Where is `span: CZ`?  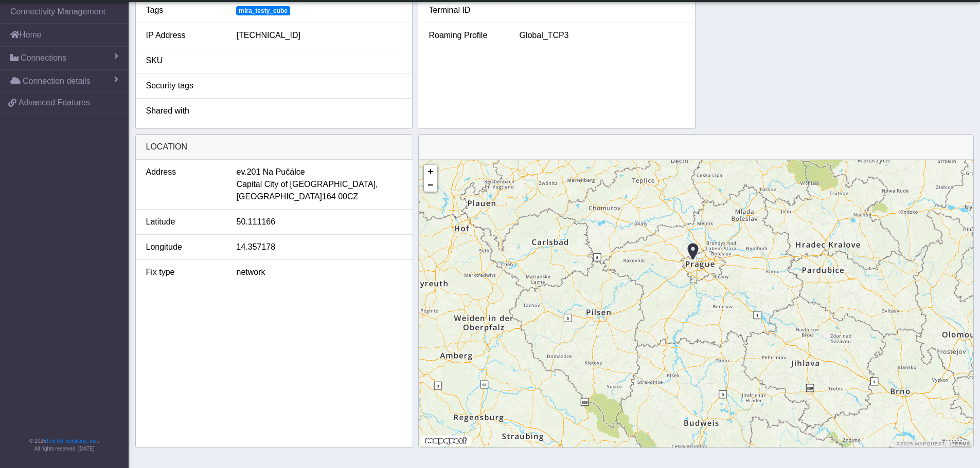 span: CZ is located at coordinates (353, 197).